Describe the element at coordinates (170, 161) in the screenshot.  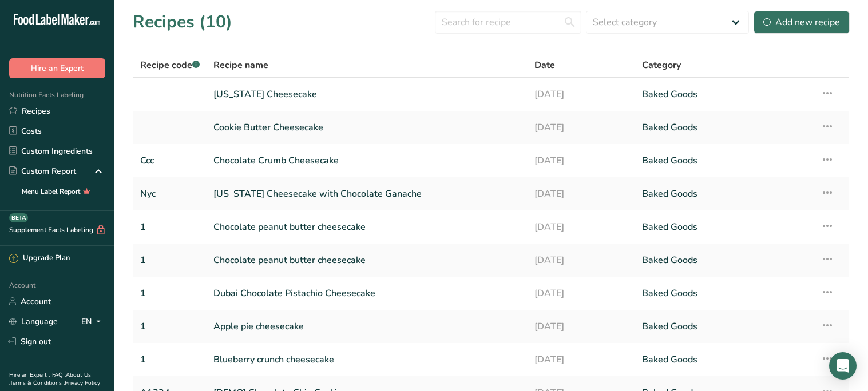
I see `a: Ccc` at that location.